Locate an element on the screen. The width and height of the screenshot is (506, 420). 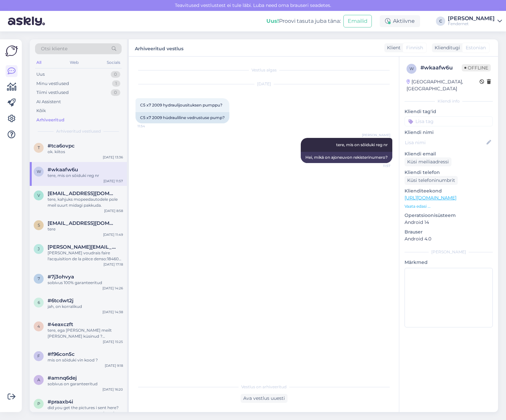
input: Lisa nimi is located at coordinates (445, 142).